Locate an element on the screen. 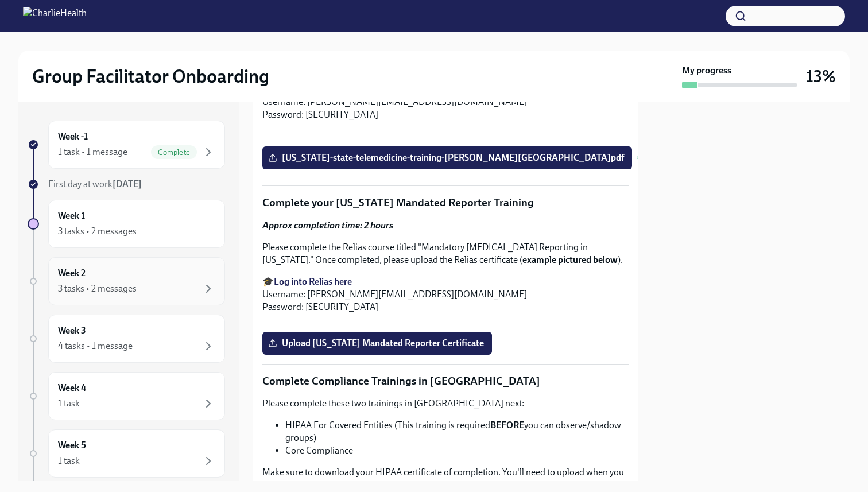 The image size is (868, 492). h6: Week -1 is located at coordinates (73, 137).